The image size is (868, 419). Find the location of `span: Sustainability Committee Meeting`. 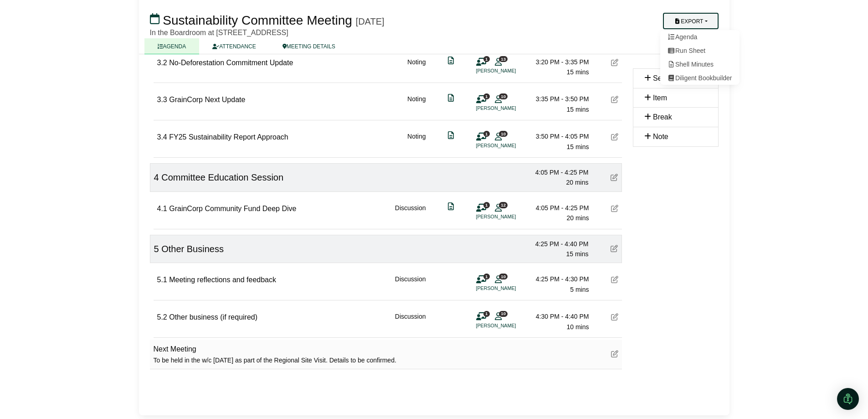

span: Sustainability Committee Meeting is located at coordinates (257, 20).